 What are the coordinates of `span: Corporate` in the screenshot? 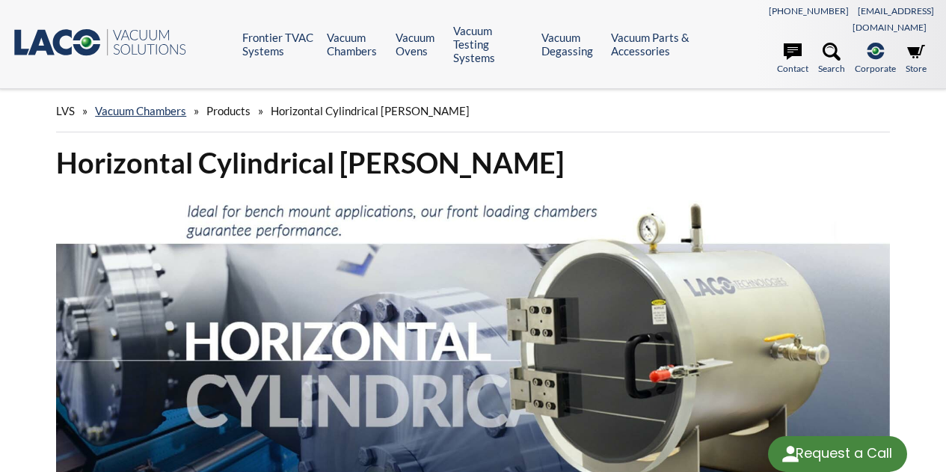 It's located at (875, 68).